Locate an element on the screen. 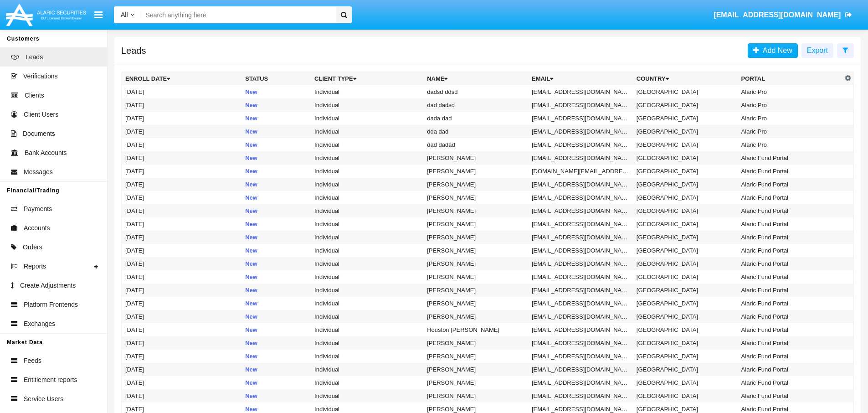  span: Orders is located at coordinates (32, 247).